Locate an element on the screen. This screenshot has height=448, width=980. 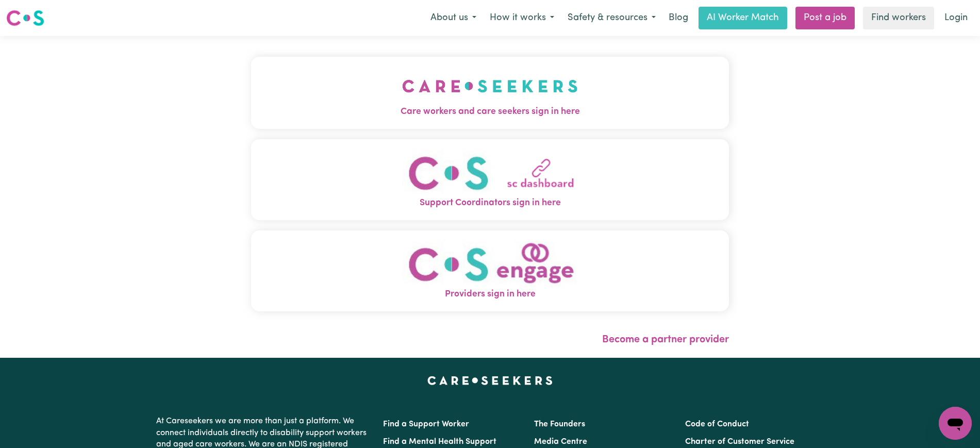
button: How it works is located at coordinates (522, 18).